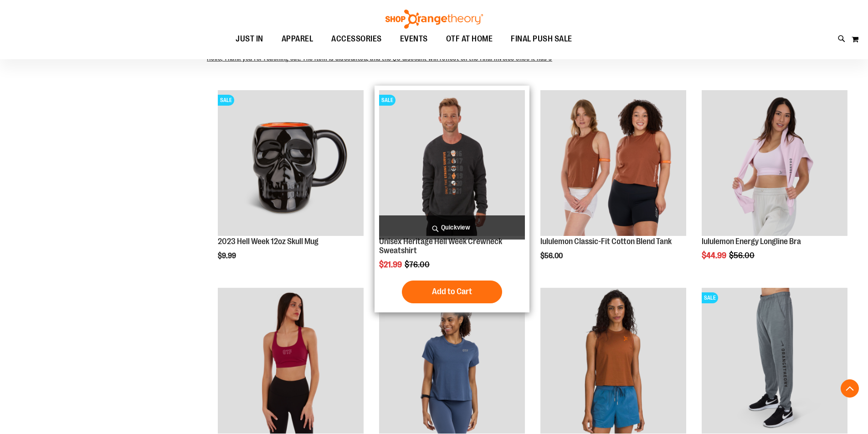  Describe the element at coordinates (441, 246) in the screenshot. I see `a: Unisex Heritage Hell Week Crewneck Sweatshirt` at that location.